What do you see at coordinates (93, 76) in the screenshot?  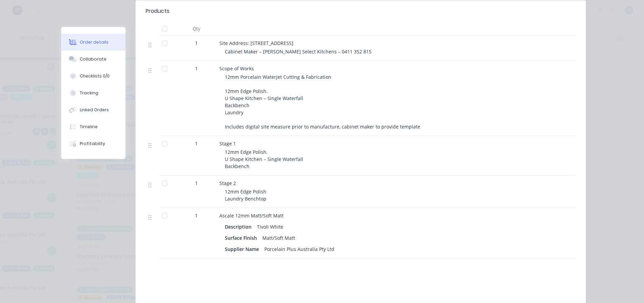 I see `button: Checklists 0/0` at bounding box center [93, 76].